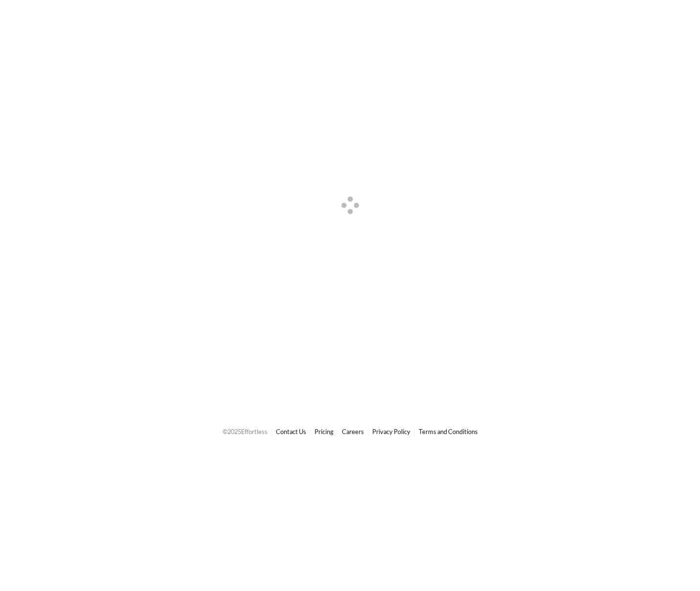 This screenshot has width=700, height=591. What do you see at coordinates (391, 432) in the screenshot?
I see `a: Privacy Policy` at bounding box center [391, 432].